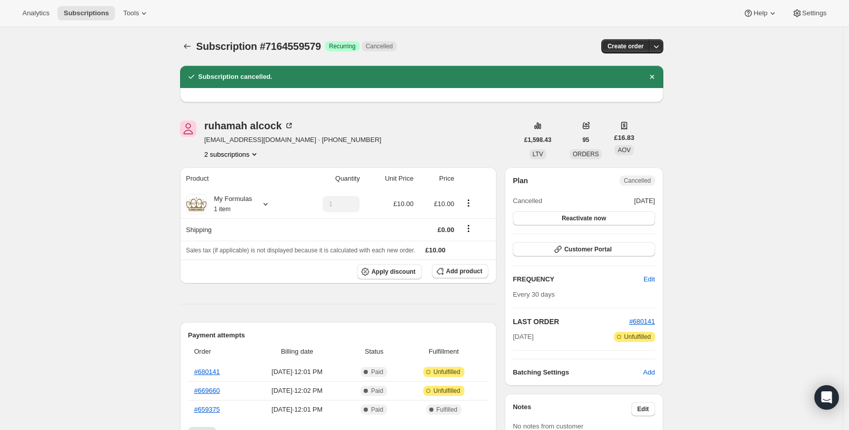  I want to click on span: #680141, so click(642, 321).